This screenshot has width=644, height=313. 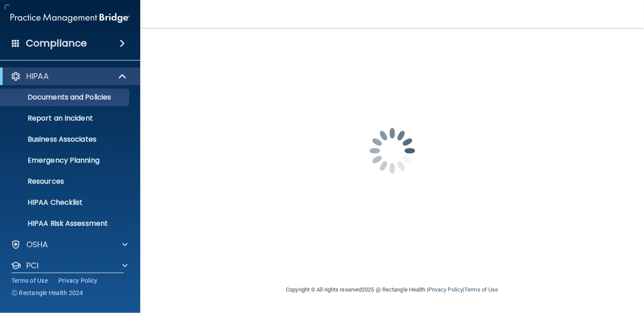 I want to click on a: HIPAA, so click(x=69, y=77).